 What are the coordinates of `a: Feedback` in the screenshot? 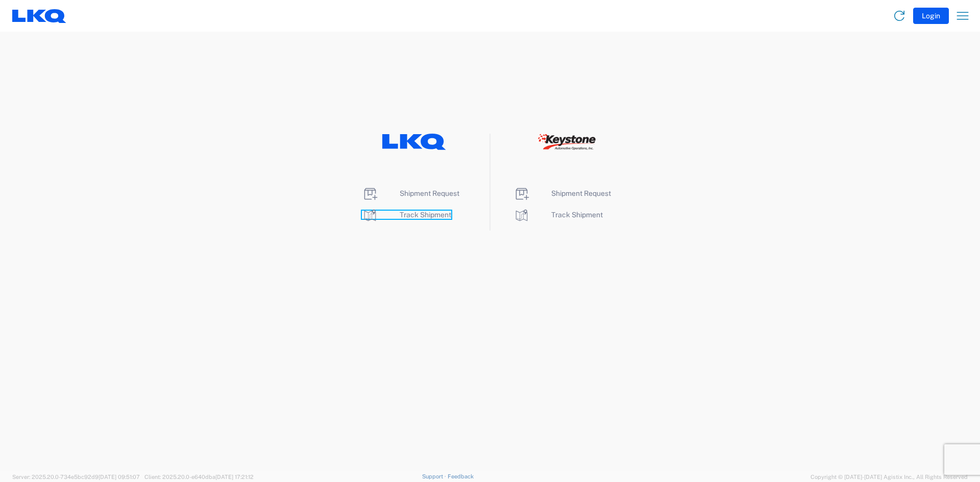 It's located at (460, 476).